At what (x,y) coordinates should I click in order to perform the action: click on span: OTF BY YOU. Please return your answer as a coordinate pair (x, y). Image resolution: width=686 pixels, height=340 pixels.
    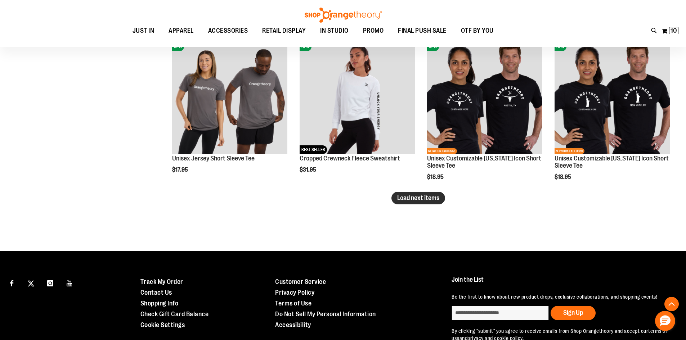
    Looking at the image, I should click on (477, 31).